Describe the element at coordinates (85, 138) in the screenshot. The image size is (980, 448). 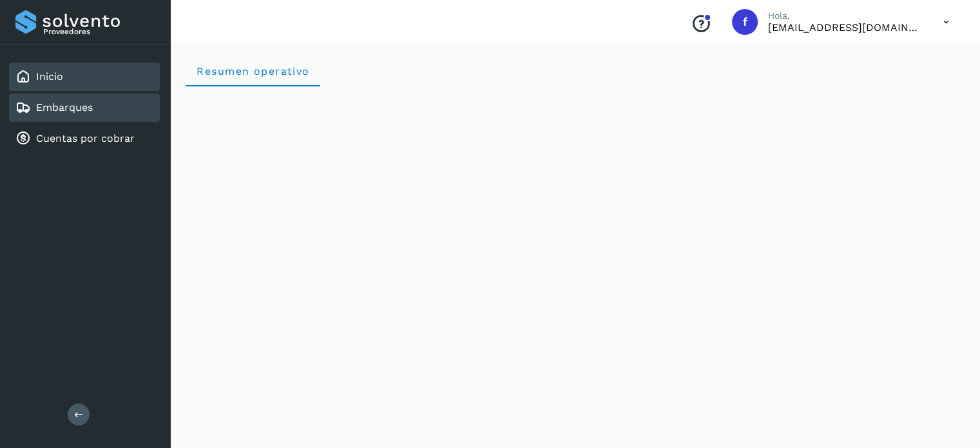
I see `a: Cuentas por cobrar` at that location.